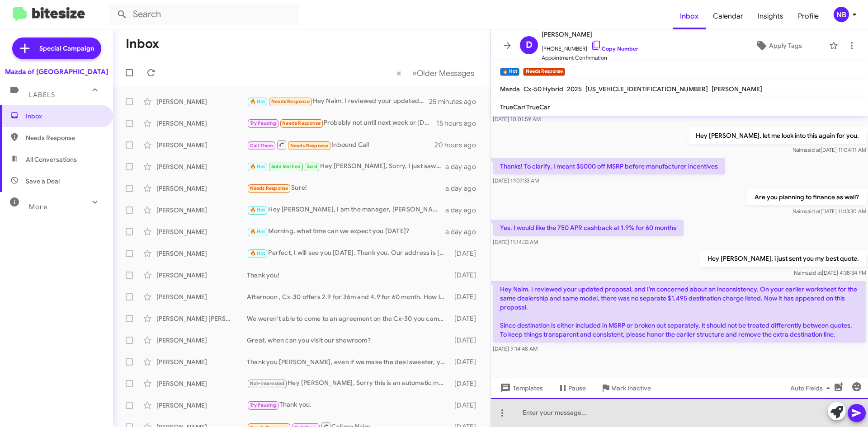 The image size is (868, 427). I want to click on div: 25 minutes ago, so click(456, 102).